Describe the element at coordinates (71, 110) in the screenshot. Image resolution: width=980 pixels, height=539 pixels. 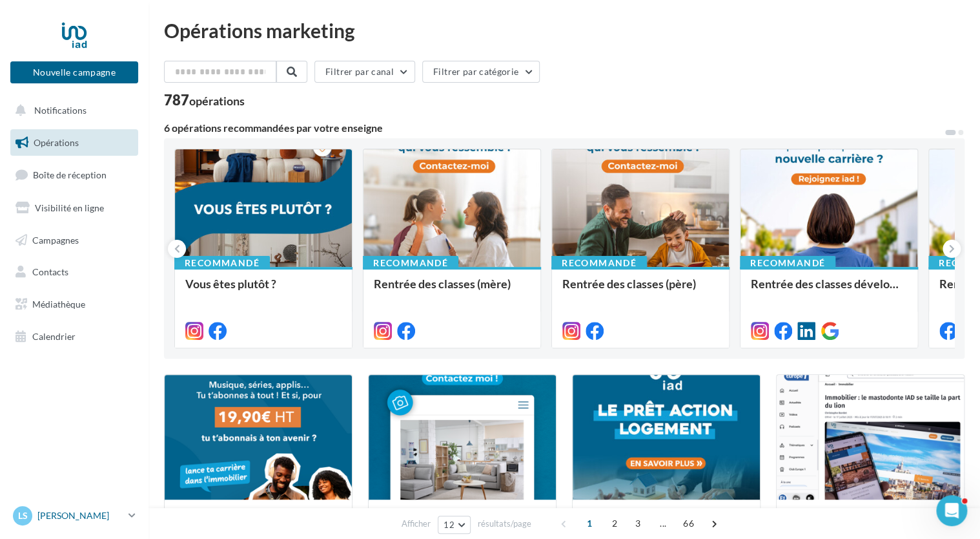
I see `button: Notifications` at that location.